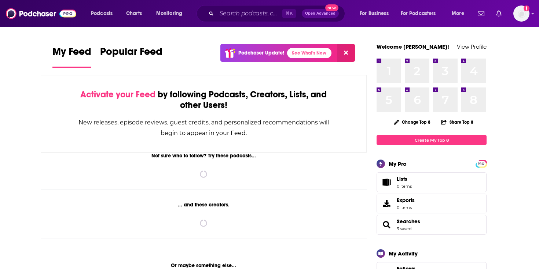  What do you see at coordinates (432, 204) in the screenshot?
I see `a: Exports` at bounding box center [432, 204].